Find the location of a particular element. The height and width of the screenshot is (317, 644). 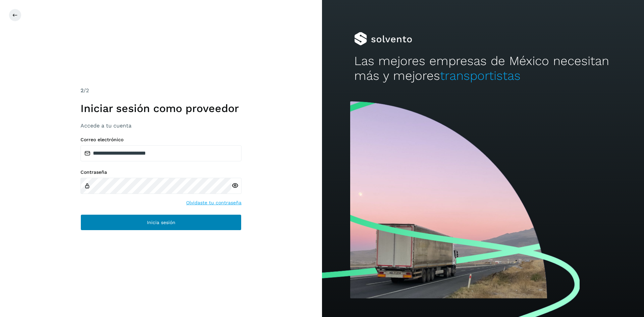

label: Contraseña is located at coordinates (161, 172).